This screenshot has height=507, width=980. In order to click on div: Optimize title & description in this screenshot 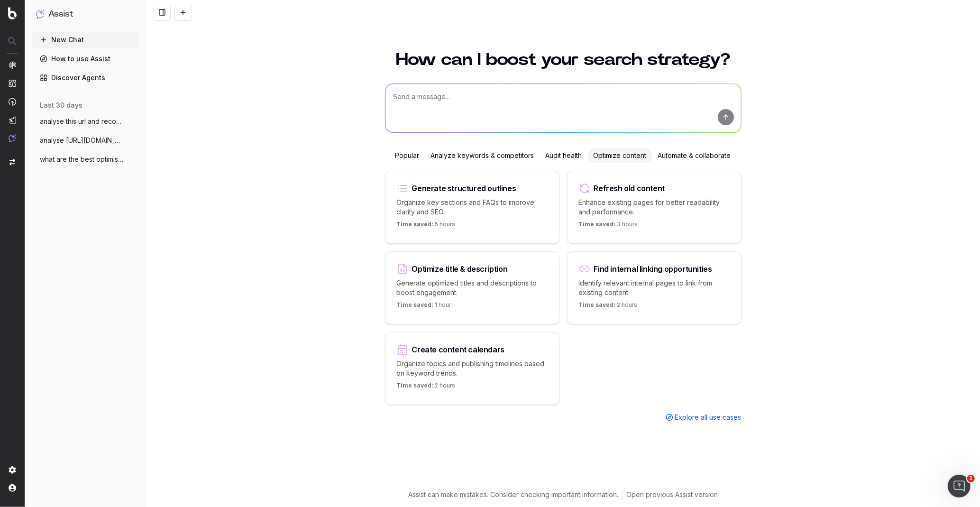, I will do `click(460, 269)`.